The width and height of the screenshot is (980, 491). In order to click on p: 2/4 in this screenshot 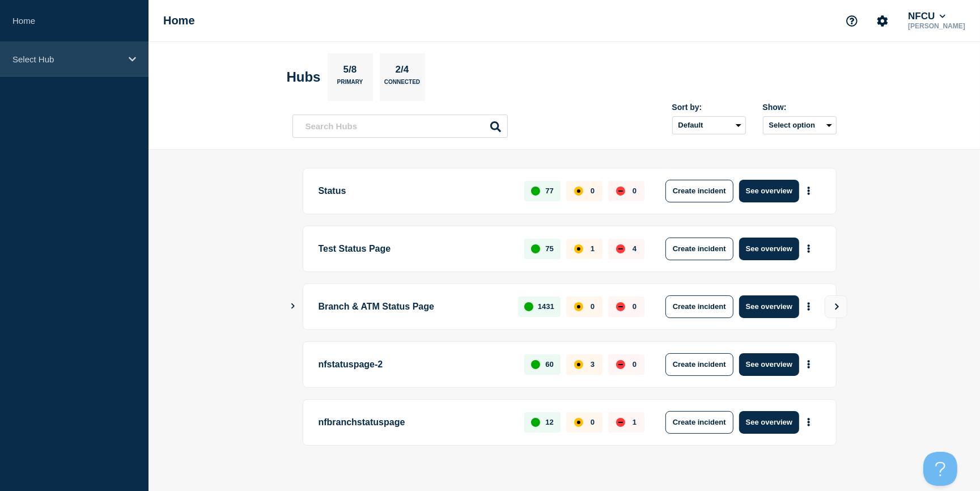, I will do `click(402, 72)`.